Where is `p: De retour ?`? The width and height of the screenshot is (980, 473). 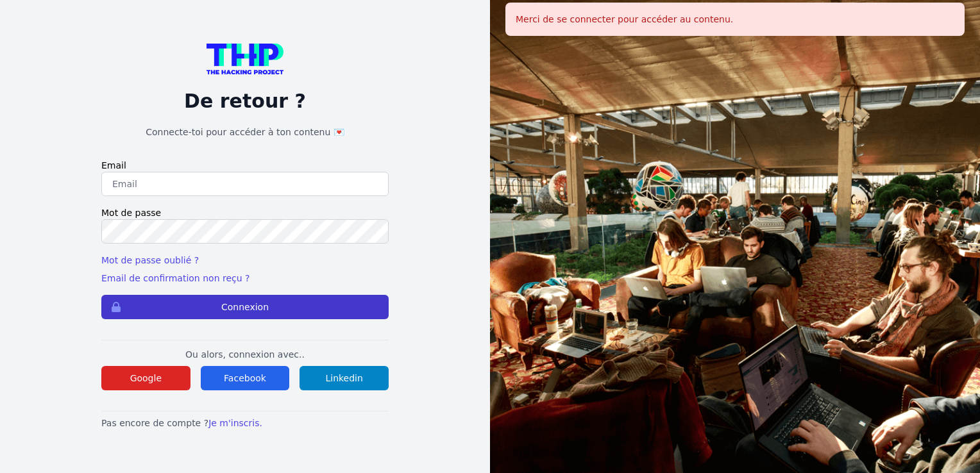
p: De retour ? is located at coordinates (245, 101).